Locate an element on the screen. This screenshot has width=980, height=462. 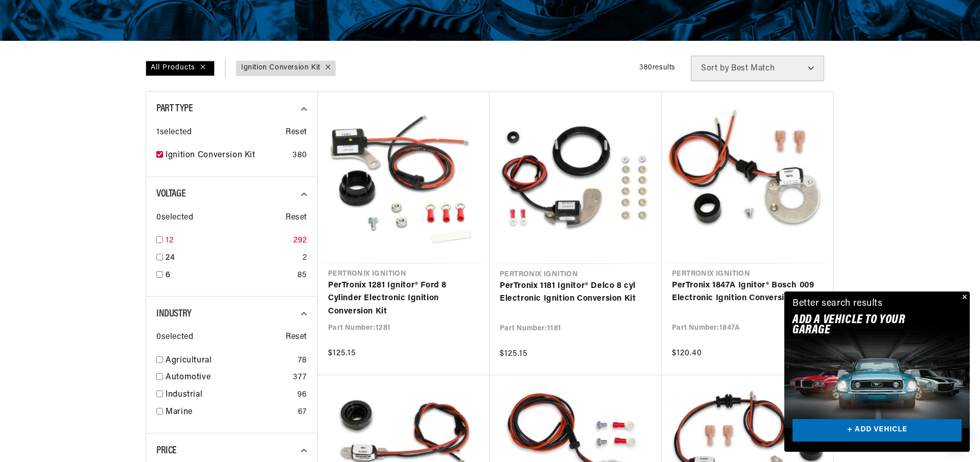
span: 380 results is located at coordinates (657, 68).